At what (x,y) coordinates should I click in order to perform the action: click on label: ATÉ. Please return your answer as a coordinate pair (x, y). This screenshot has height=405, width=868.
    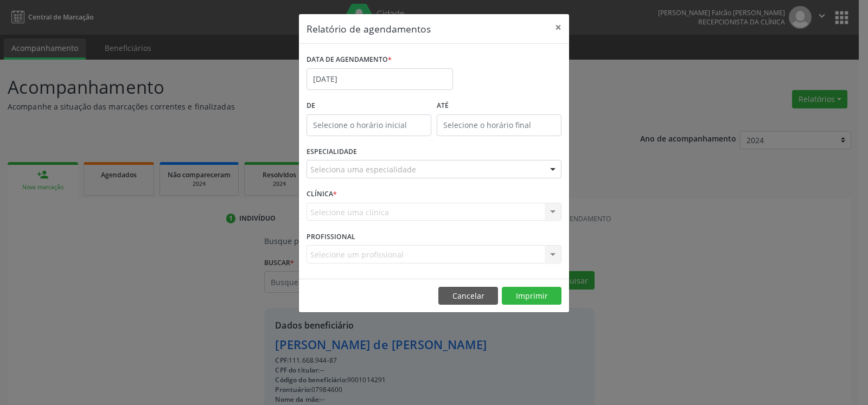
    Looking at the image, I should click on (499, 106).